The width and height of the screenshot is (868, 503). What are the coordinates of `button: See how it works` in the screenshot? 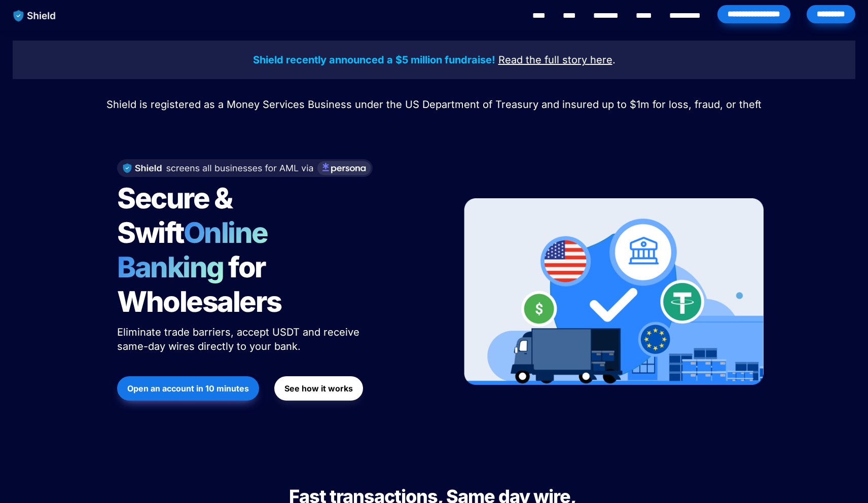 It's located at (318, 388).